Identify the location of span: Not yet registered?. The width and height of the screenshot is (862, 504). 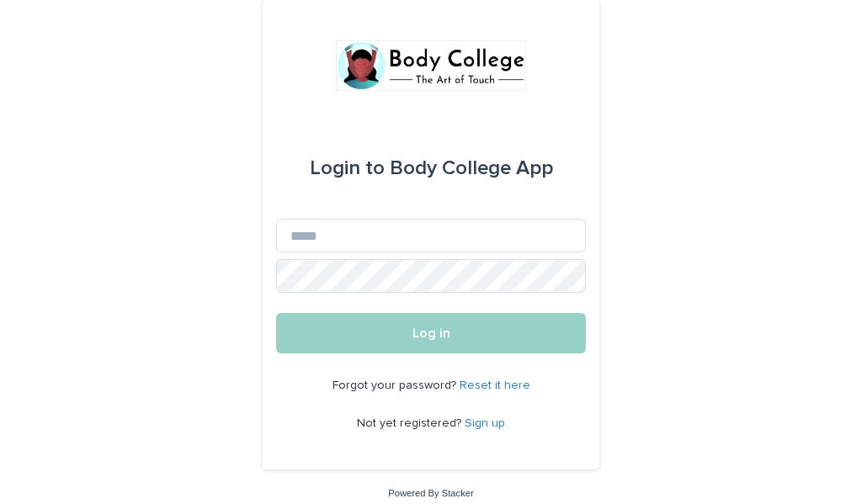
(411, 423).